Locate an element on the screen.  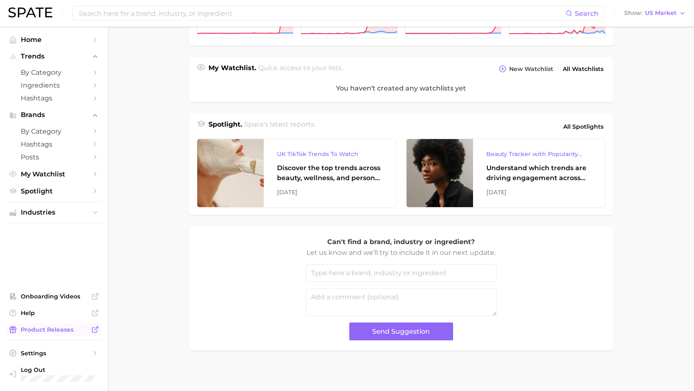
span: My Watchlist is located at coordinates (54, 174).